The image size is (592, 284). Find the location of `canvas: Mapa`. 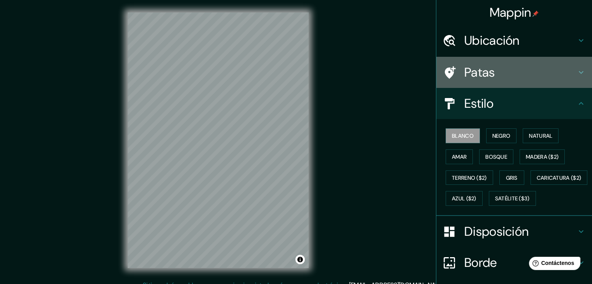

canvas: Mapa is located at coordinates (218, 140).